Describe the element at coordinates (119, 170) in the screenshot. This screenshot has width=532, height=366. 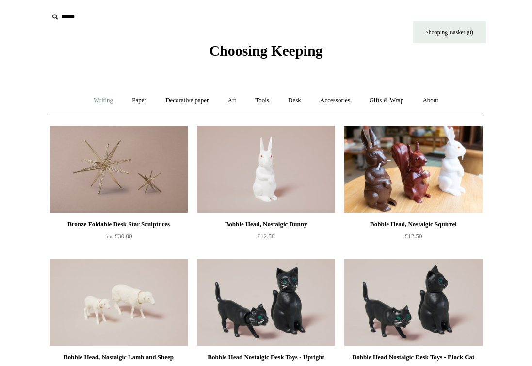
I see `img: Bronze Foldable Desk Star Sculptures` at that location.